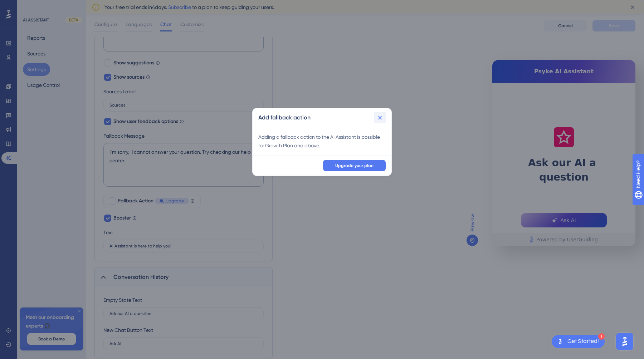  What do you see at coordinates (11, 11) in the screenshot?
I see `button: Open AI Assistant Launcher` at bounding box center [11, 11].